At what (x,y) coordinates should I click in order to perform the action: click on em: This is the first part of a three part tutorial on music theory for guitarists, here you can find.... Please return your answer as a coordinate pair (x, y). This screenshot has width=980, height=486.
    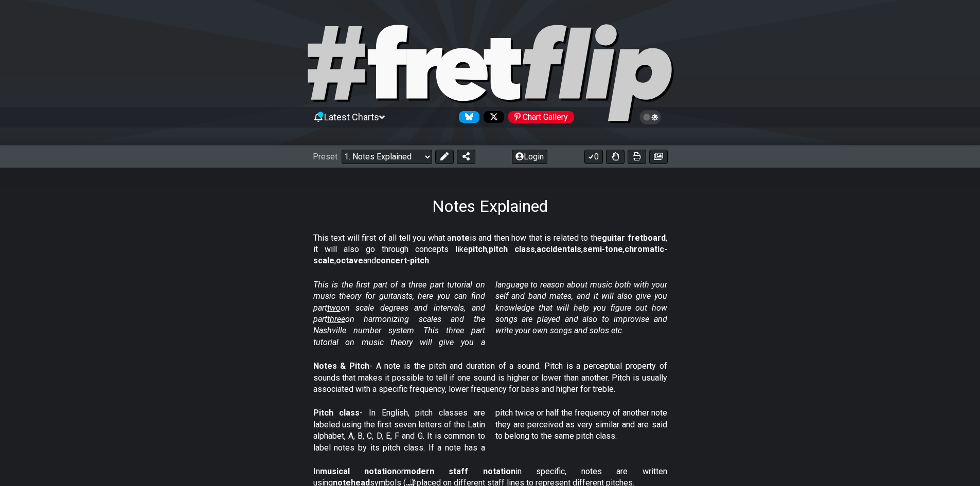
    Looking at the image, I should click on (491, 313).